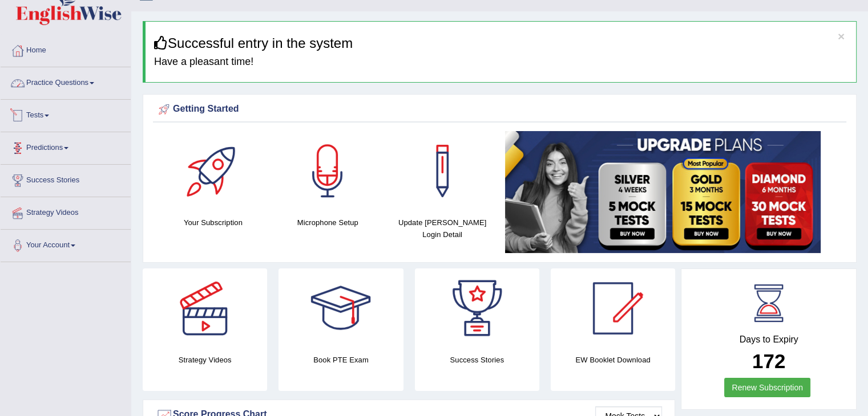  I want to click on img: small5.jpg, so click(662, 192).